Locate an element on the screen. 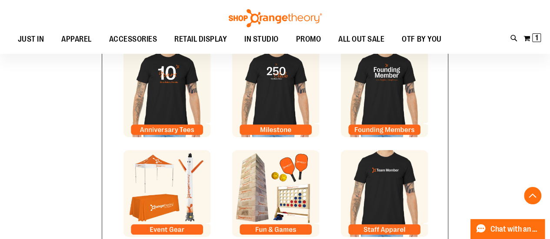 Image resolution: width=550 pixels, height=239 pixels. span: 1 is located at coordinates (536, 38).